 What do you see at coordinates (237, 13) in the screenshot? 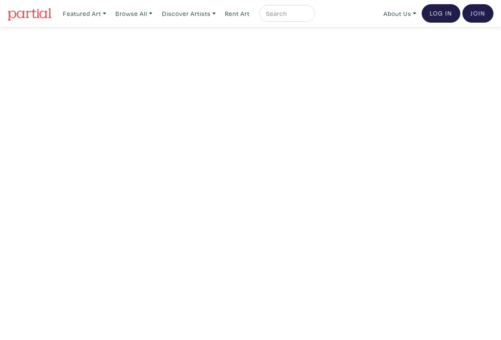
I see `a: Rent Art` at bounding box center [237, 13].